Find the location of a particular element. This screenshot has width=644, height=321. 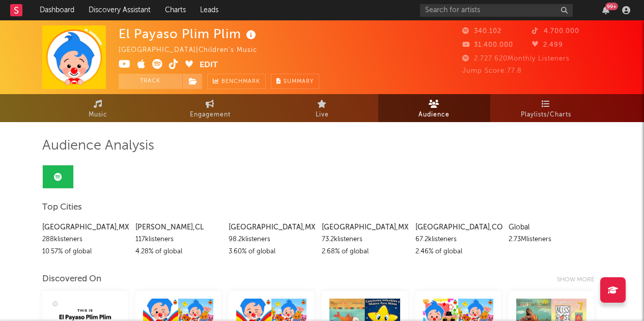

span: Jump Score: 77.8 is located at coordinates (491, 71).